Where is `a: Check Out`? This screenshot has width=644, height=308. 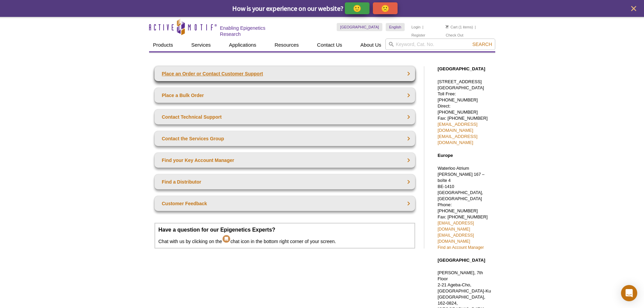 a: Check Out is located at coordinates (454, 35).